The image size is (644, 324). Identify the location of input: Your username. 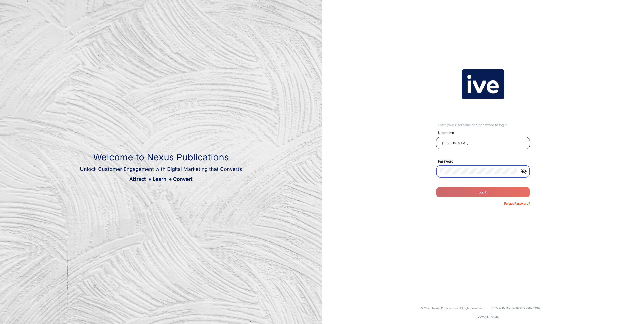
(483, 143).